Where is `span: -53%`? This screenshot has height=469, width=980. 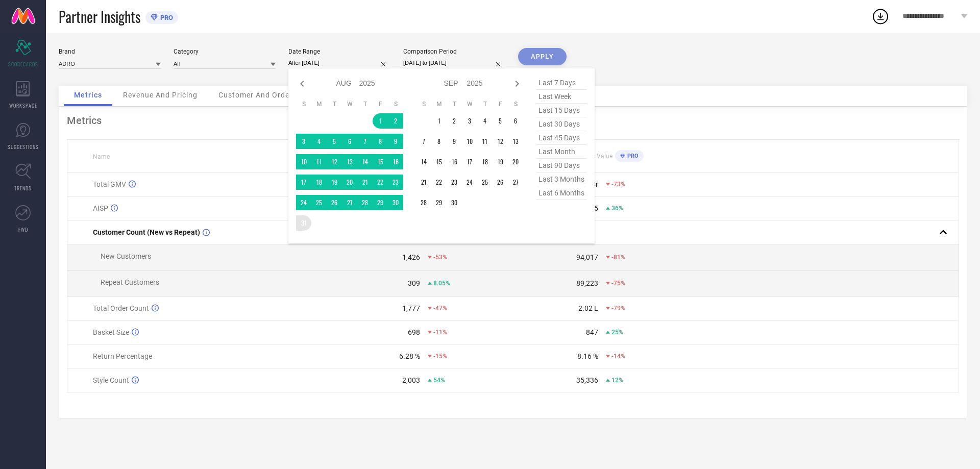 span: -53% is located at coordinates (440, 257).